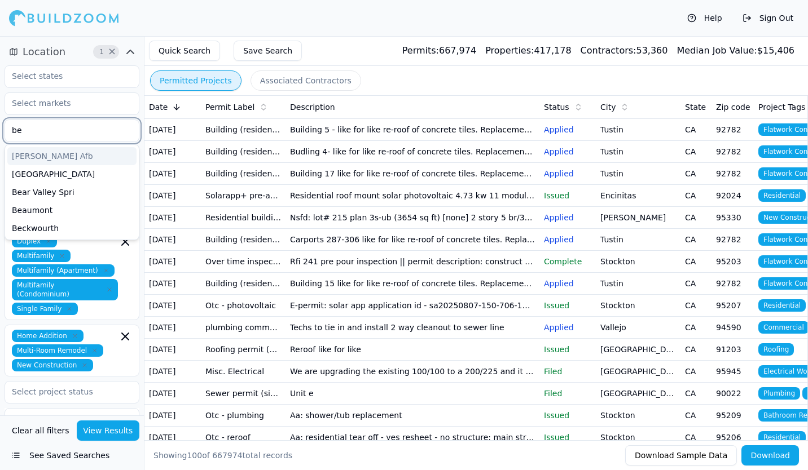 This screenshot has width=808, height=470. Describe the element at coordinates (567, 394) in the screenshot. I see `p: Filed` at that location.